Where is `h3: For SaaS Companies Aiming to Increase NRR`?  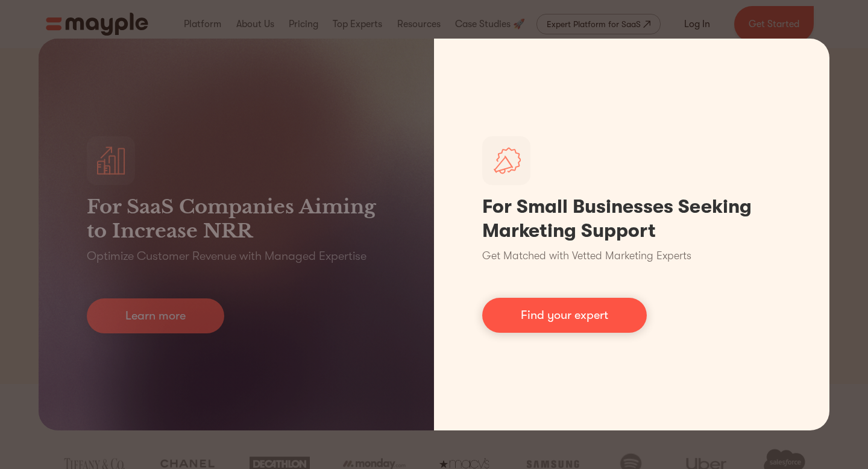
h3: For SaaS Companies Aiming to Increase NRR is located at coordinates (236, 219).